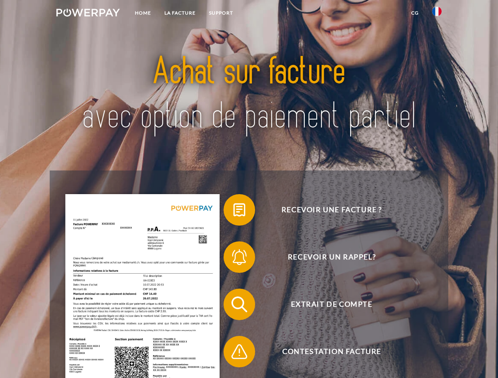  What do you see at coordinates (331, 352) in the screenshot?
I see `span: Contestation Facture` at bounding box center [331, 352].